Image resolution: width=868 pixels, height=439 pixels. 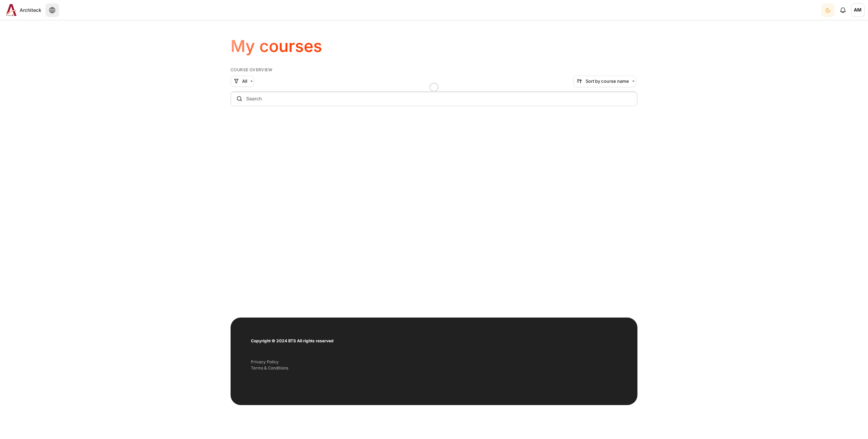 I want to click on span: All, so click(x=244, y=81).